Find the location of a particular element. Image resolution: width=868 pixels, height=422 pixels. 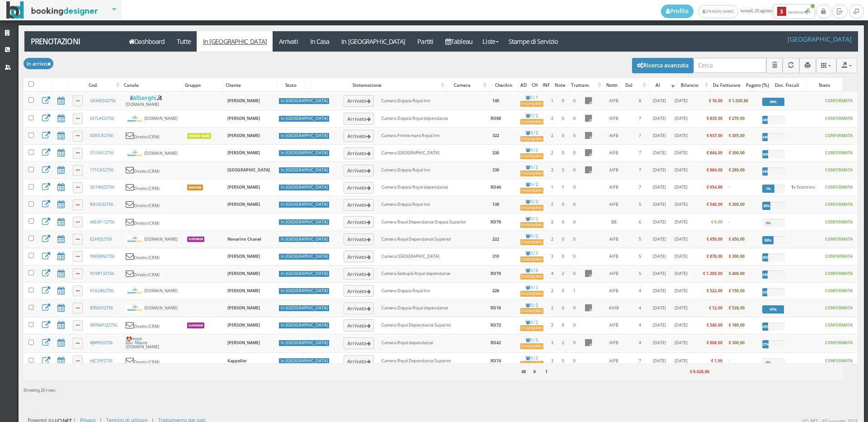

b: 336 is located at coordinates (495, 170).